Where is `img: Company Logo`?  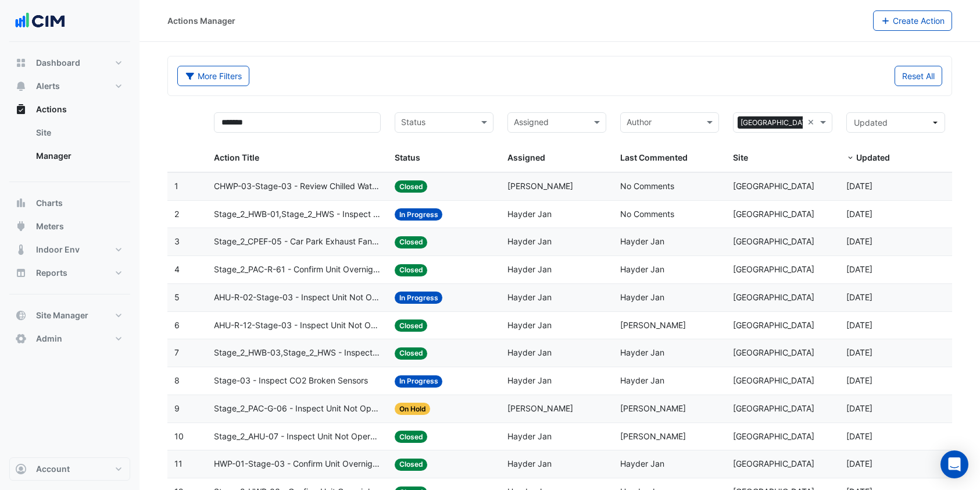
img: Company Logo is located at coordinates (40, 21).